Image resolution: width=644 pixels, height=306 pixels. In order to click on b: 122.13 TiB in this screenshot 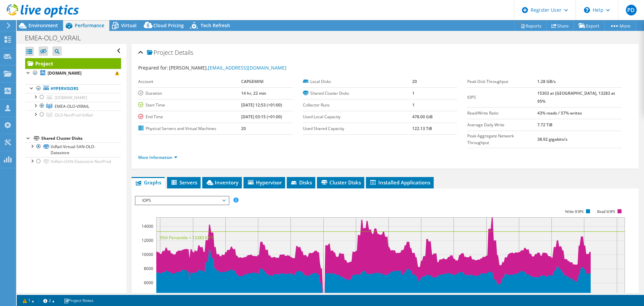, I will do `click(422, 128)`.